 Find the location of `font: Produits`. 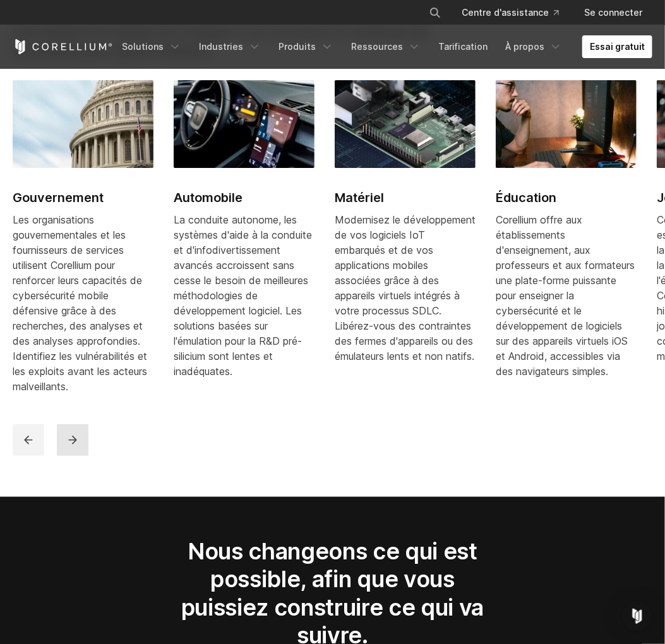

font: Produits is located at coordinates (297, 46).